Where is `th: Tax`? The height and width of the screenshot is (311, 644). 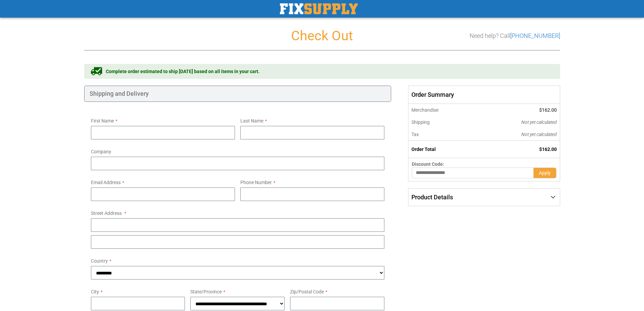
th: Tax is located at coordinates (442, 134).